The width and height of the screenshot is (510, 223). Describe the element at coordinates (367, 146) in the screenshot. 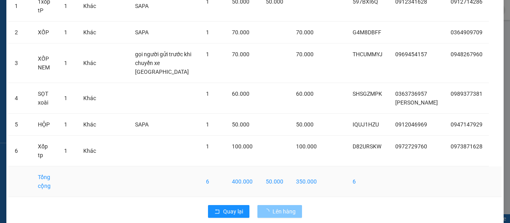

I see `span: D82URSKW` at that location.